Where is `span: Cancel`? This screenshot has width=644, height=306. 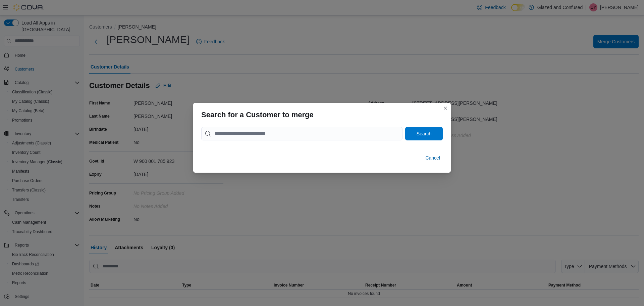
span: Cancel is located at coordinates (433, 157).